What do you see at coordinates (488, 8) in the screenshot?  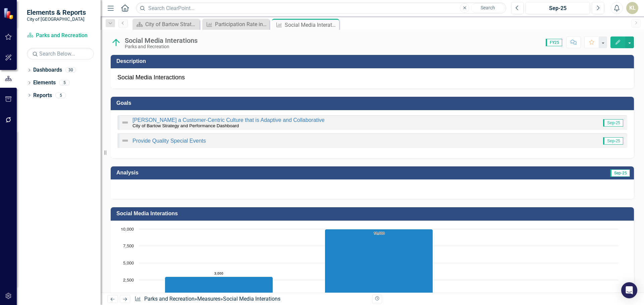 I see `button: Search` at bounding box center [488, 8].